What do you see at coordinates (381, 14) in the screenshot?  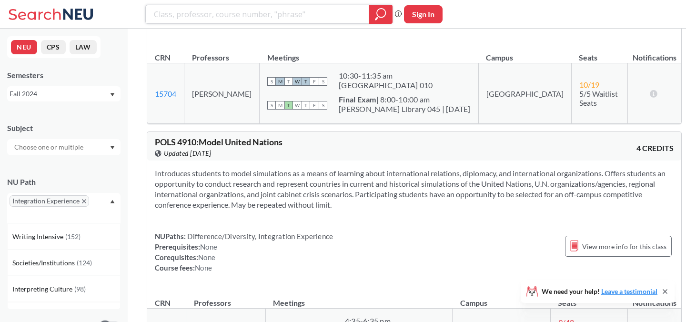 I see `div: magnifying glass` at bounding box center [381, 14].